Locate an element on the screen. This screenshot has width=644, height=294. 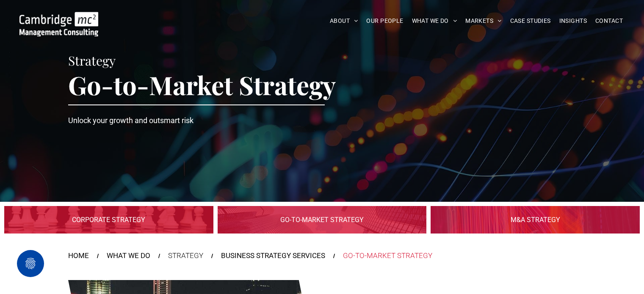
a: HOME is located at coordinates (78, 256).